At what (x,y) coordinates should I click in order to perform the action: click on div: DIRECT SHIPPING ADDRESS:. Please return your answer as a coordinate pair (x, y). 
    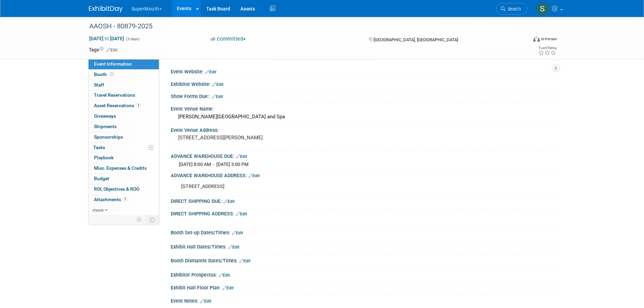
    Looking at the image, I should click on (363, 212).